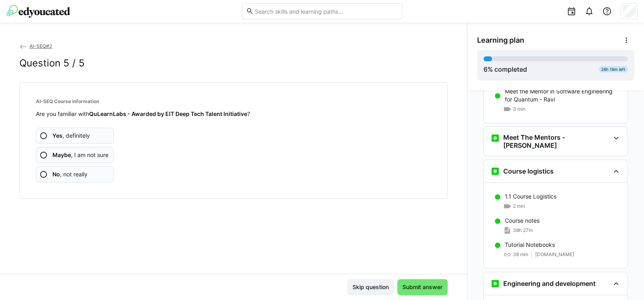 This screenshot has height=300, width=644. What do you see at coordinates (530, 245) in the screenshot?
I see `p: Tutorial Notebooks` at bounding box center [530, 245].